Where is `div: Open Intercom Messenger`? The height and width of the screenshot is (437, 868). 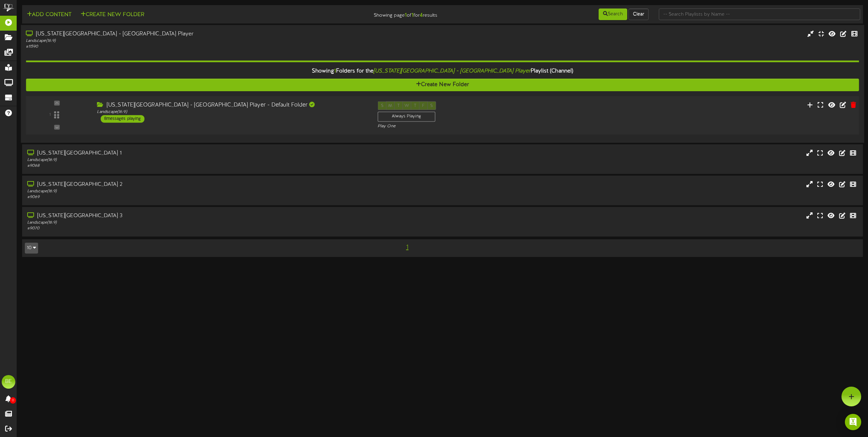 div: Open Intercom Messenger is located at coordinates (853, 422).